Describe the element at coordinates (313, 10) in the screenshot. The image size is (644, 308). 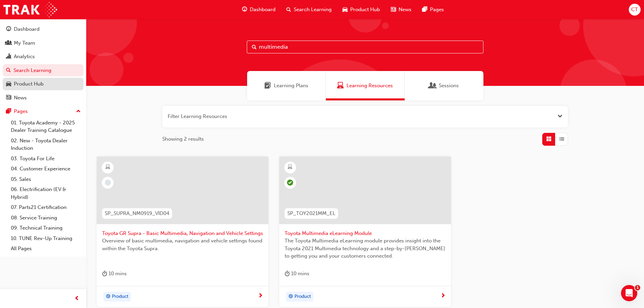
I see `span: Search Learning` at that location.